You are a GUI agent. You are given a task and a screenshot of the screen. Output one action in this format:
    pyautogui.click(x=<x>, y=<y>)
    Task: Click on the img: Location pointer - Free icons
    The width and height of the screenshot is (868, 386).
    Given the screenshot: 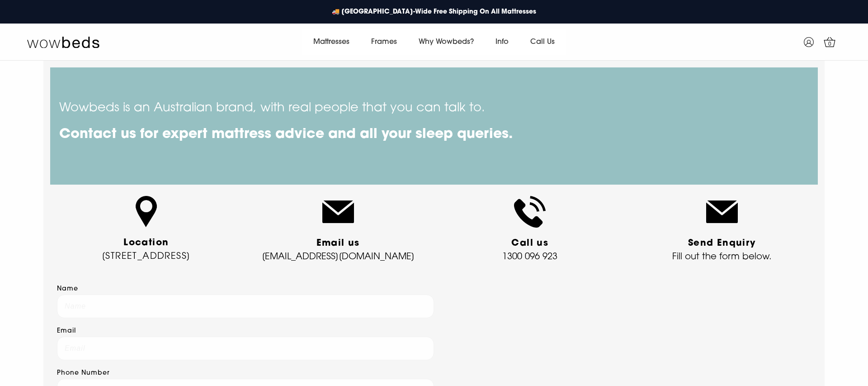 What is the action you would take?
    pyautogui.click(x=146, y=211)
    